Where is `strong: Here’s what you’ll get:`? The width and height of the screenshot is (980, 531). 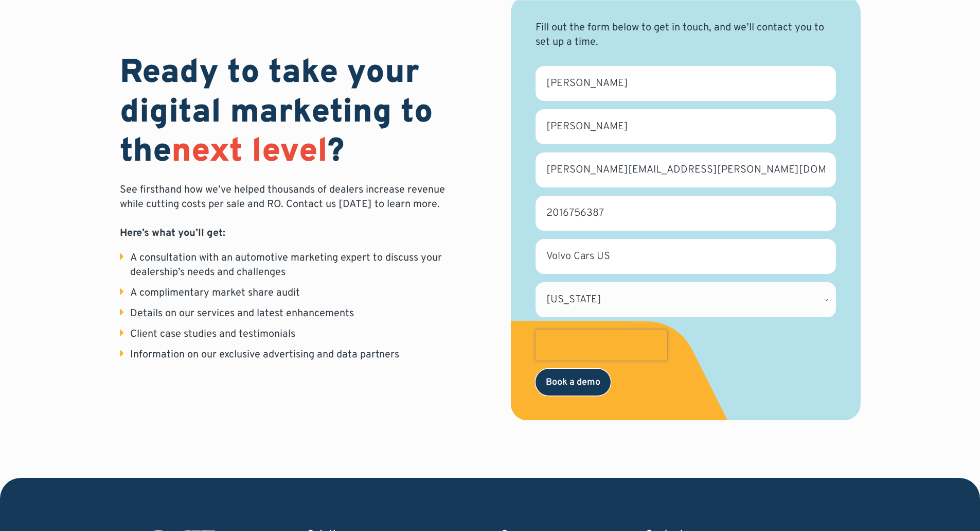 strong: Here’s what you’ll get: is located at coordinates (173, 233).